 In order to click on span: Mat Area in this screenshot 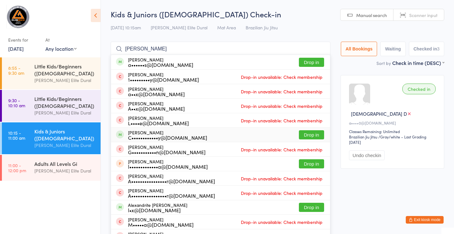, I will do `click(226, 27)`.